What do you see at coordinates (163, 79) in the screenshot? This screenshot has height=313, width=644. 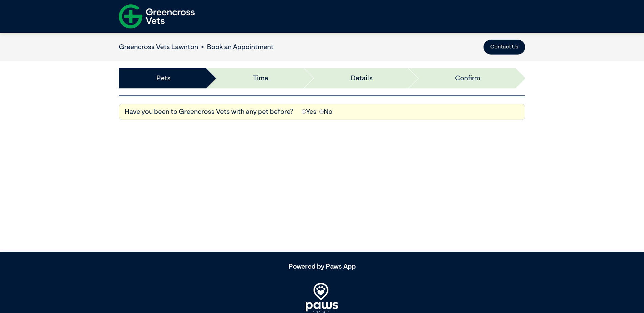 I see `a: Pets` at bounding box center [163, 79].